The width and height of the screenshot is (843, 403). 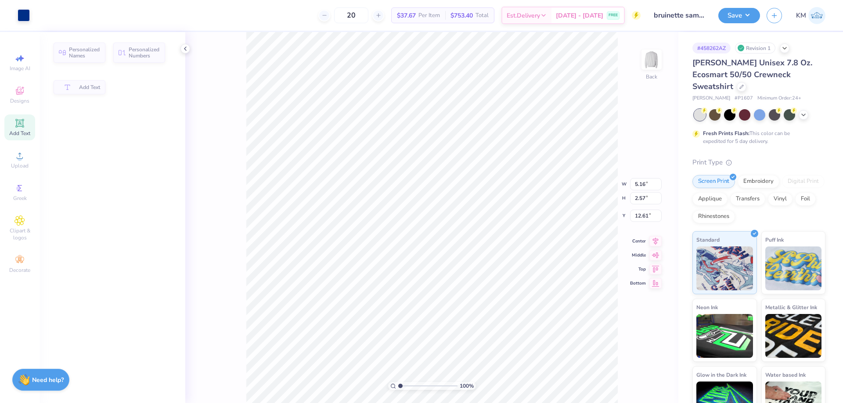 I want to click on span: Metallic & Glitter Ink, so click(x=791, y=307).